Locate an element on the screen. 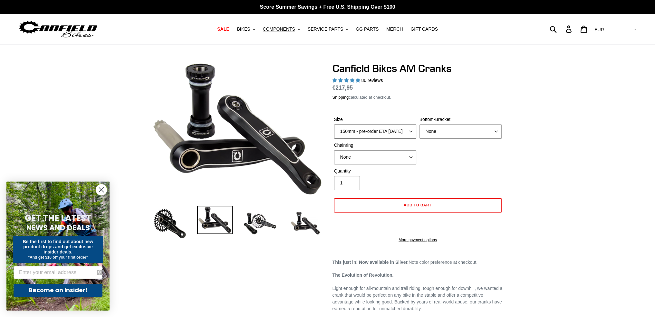  p: Note color preference at checkout. is located at coordinates (418, 262).